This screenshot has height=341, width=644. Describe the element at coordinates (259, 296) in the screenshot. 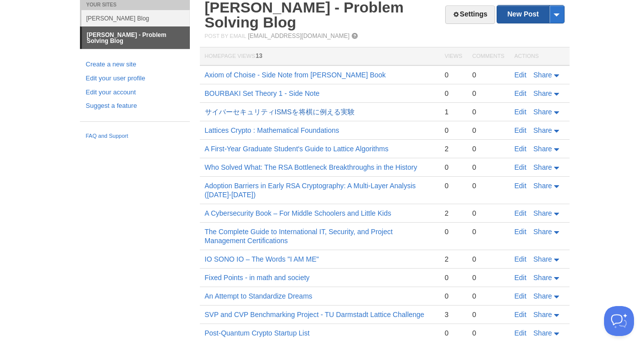

I see `a: An Attempt to Standardize Dreams` at that location.